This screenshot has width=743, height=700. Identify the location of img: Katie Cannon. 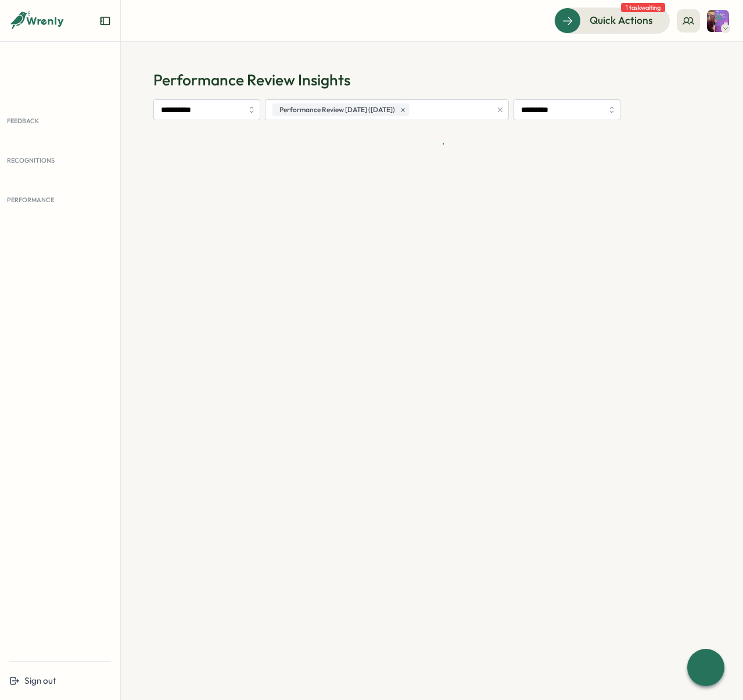
(718, 21).